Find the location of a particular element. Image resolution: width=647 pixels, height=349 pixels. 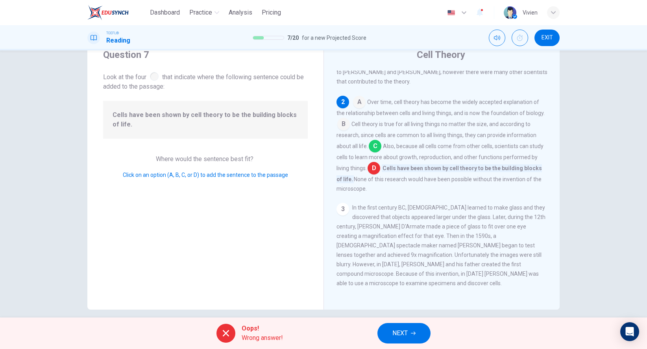

a: Pricing is located at coordinates (271, 13).